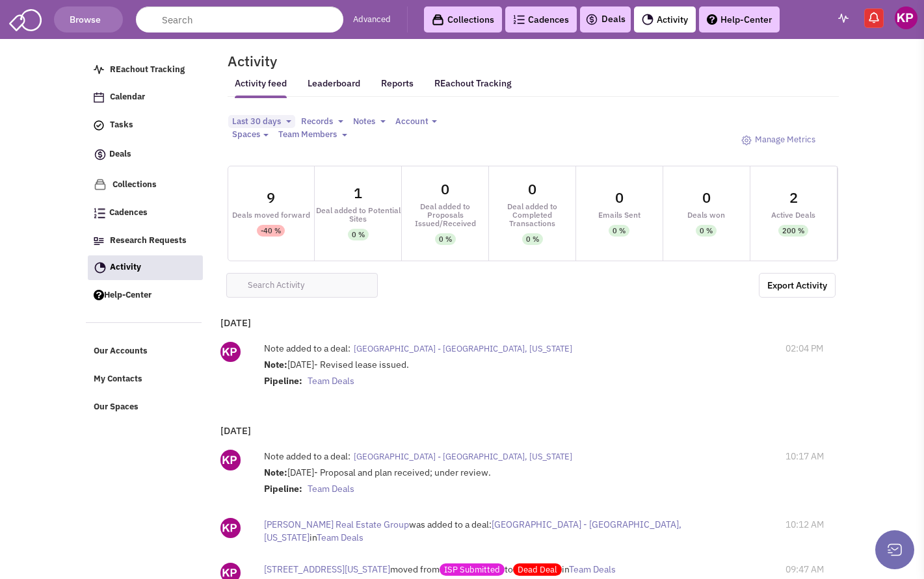 The image size is (924, 579). What do you see at coordinates (135, 184) in the screenshot?
I see `span: Collections` at bounding box center [135, 184].